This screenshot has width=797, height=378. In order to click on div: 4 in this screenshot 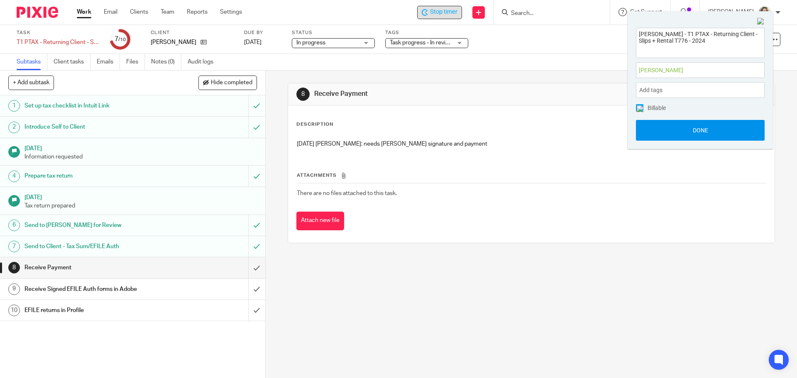, I will do `click(14, 176)`.